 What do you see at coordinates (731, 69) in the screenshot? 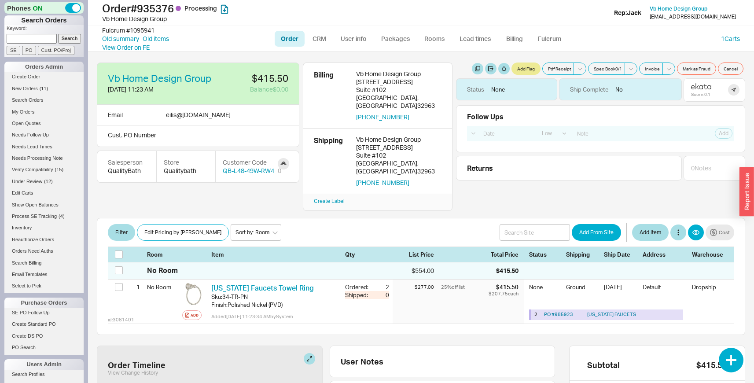
I see `span: Cancel` at bounding box center [731, 69].